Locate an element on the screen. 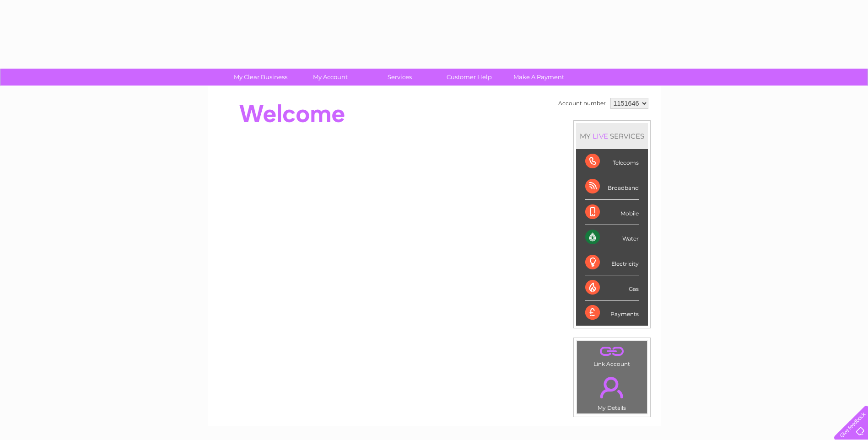 The image size is (868, 440). a: My Clear Business is located at coordinates (260, 77).